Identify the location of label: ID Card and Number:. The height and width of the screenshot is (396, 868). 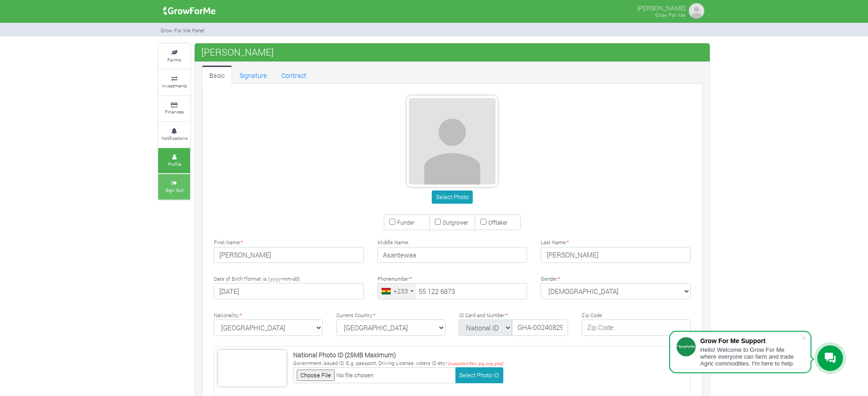
(483, 315).